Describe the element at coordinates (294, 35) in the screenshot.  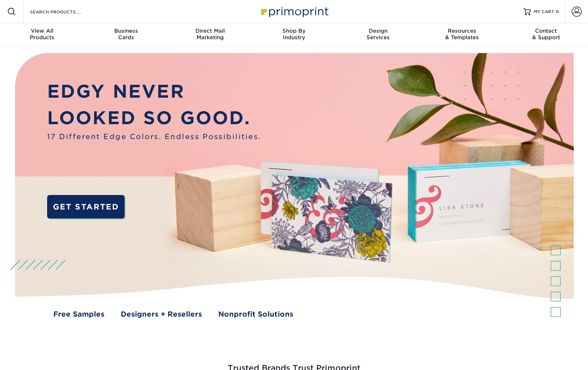
I see `a: Shop ByIndustry` at that location.